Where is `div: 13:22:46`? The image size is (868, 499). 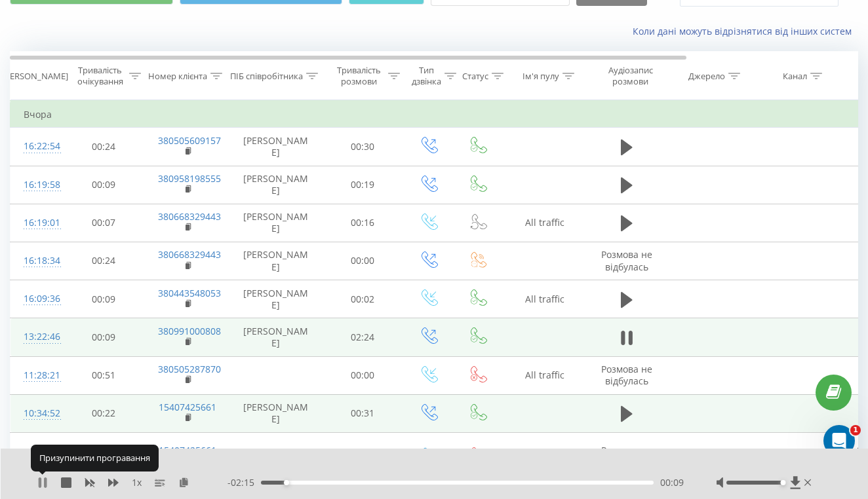 div: 13:22:46 is located at coordinates (37, 337).